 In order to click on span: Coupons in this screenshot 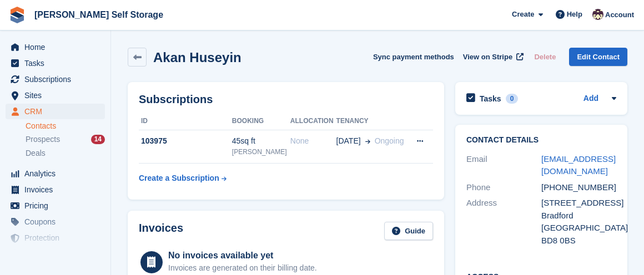, I will do `click(58, 222)`.